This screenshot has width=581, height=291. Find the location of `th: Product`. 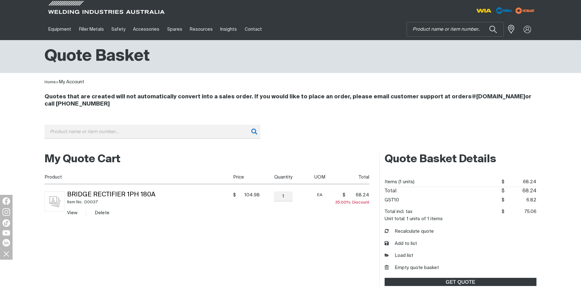

th: Product is located at coordinates (137, 177).